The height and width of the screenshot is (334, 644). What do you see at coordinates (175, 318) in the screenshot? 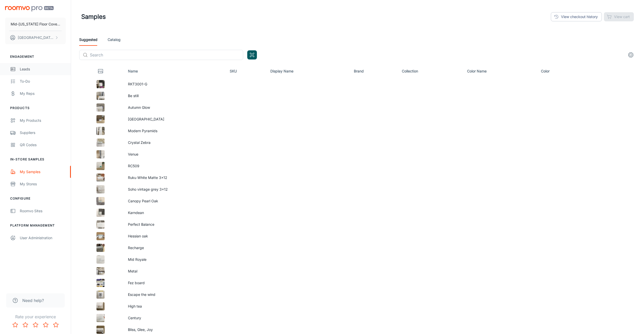
I see `td: Century` at bounding box center [175, 318].